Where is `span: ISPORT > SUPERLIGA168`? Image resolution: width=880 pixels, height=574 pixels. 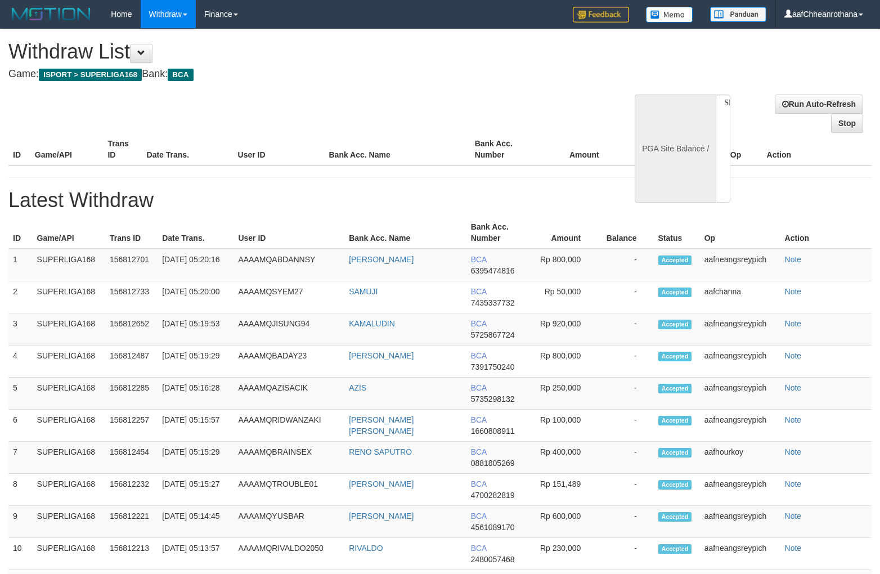 span: ISPORT > SUPERLIGA168 is located at coordinates (90, 75).